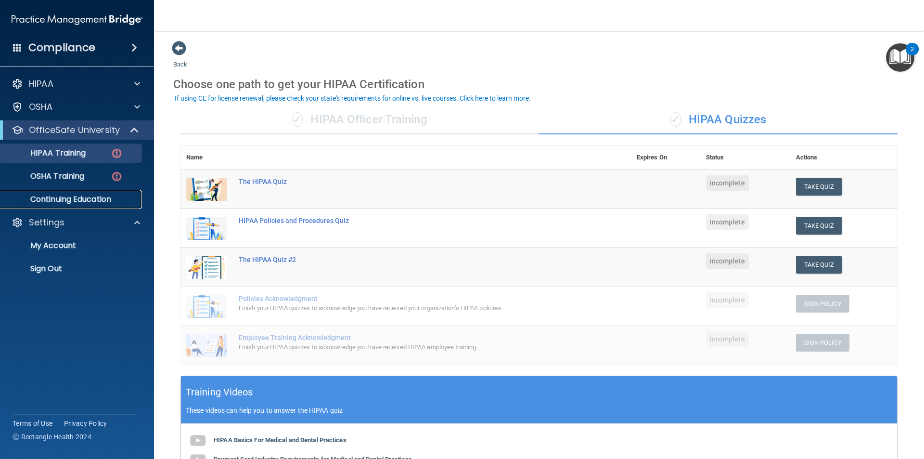 Image resolution: width=924 pixels, height=459 pixels. I want to click on th: Status, so click(745, 157).